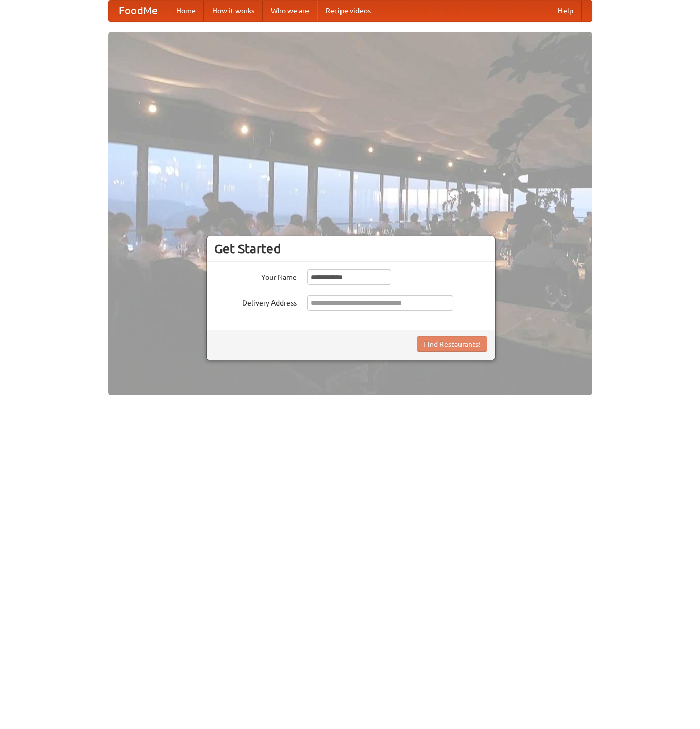 This screenshot has width=700, height=729. Describe the element at coordinates (255, 276) in the screenshot. I see `label: Your Name` at that location.